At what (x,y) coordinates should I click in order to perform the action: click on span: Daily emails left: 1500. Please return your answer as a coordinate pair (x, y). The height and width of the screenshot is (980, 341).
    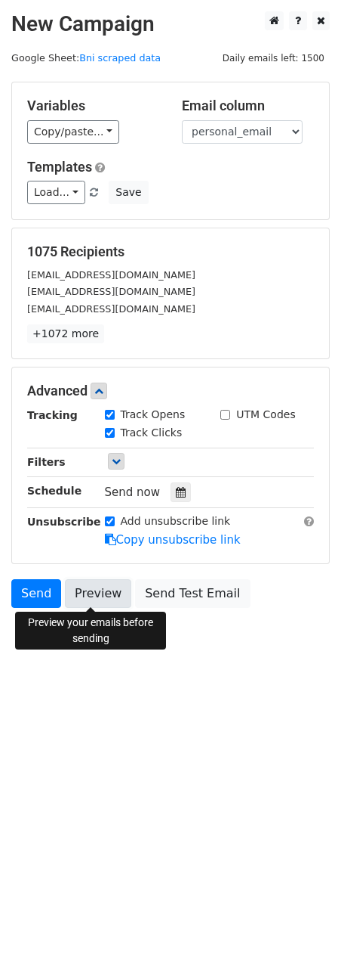
    Looking at the image, I should click on (273, 58).